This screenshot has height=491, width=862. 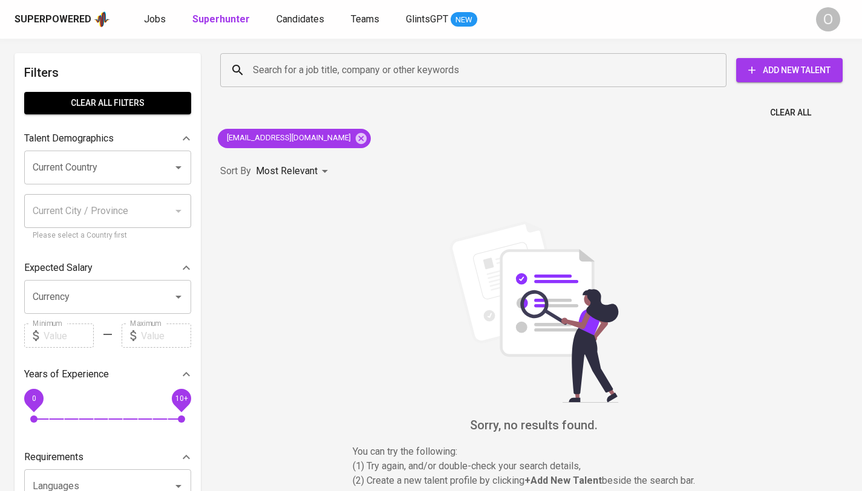 I want to click on span: 10+, so click(x=181, y=398).